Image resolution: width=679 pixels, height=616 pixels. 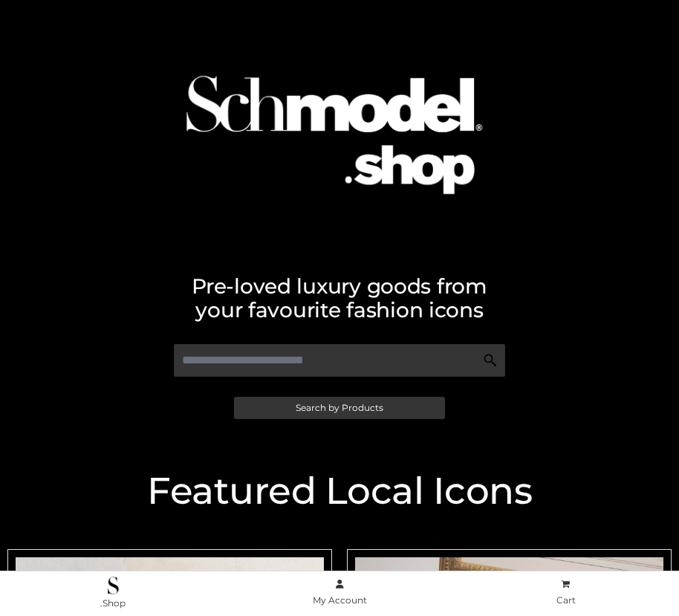 What do you see at coordinates (565, 592) in the screenshot?
I see `a: Cart` at bounding box center [565, 592].